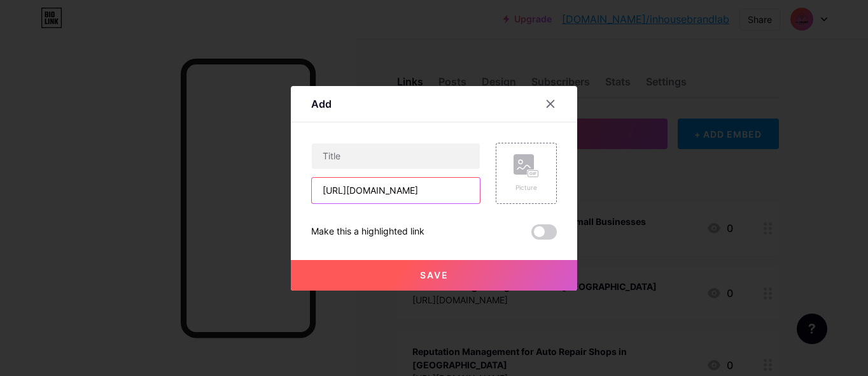 The image size is (868, 376). Describe the element at coordinates (368, 232) in the screenshot. I see `div: Make this a highlighted link` at that location.